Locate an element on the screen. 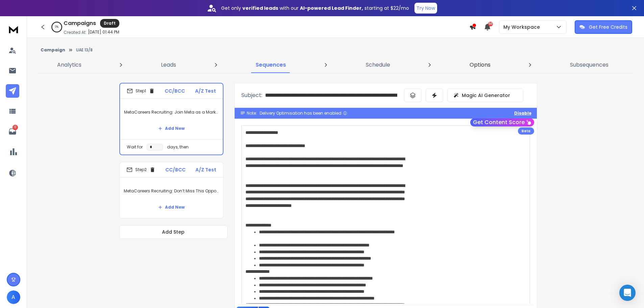  strong: AI-powered Lead Finder, is located at coordinates (331, 8).